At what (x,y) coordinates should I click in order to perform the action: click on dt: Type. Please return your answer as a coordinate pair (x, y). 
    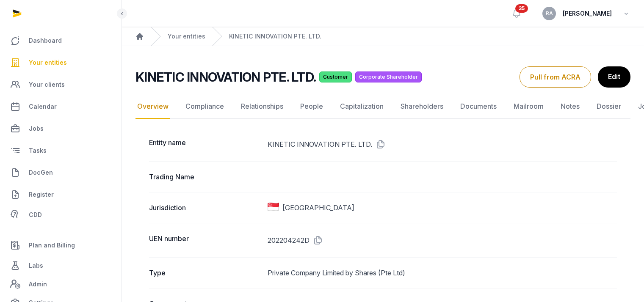
    Looking at the image, I should click on (205, 273).